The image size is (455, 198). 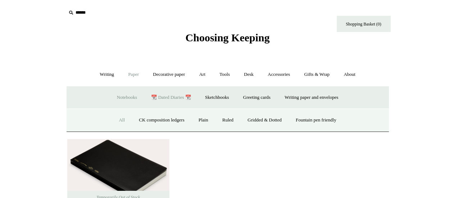 What do you see at coordinates (225, 74) in the screenshot?
I see `a: Tools` at bounding box center [225, 74].